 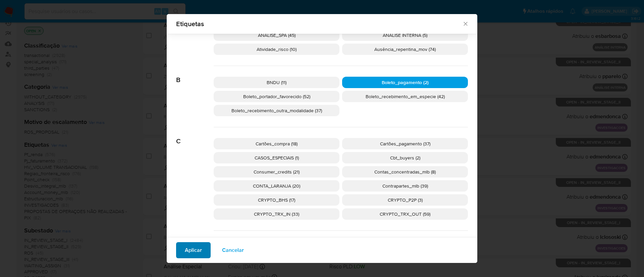 What do you see at coordinates (276, 214) in the screenshot?
I see `span: CRYPTO_TRX_IN (33)` at bounding box center [276, 214].